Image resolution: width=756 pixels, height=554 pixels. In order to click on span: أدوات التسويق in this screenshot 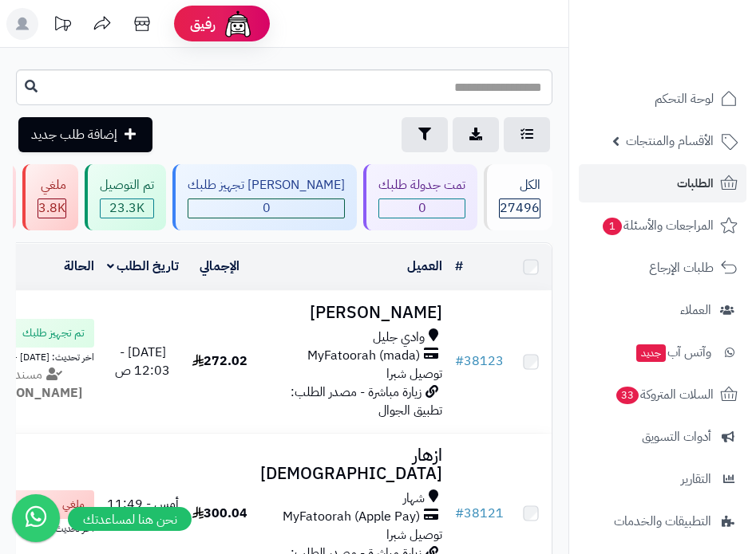, I will do `click(676, 437)`.